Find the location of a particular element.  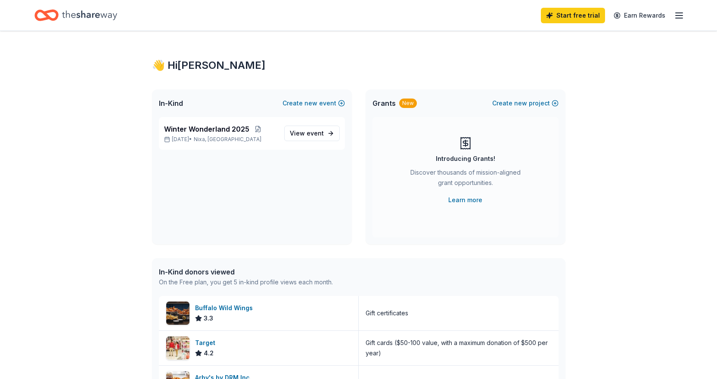

a: Earn Rewards is located at coordinates (639, 15).